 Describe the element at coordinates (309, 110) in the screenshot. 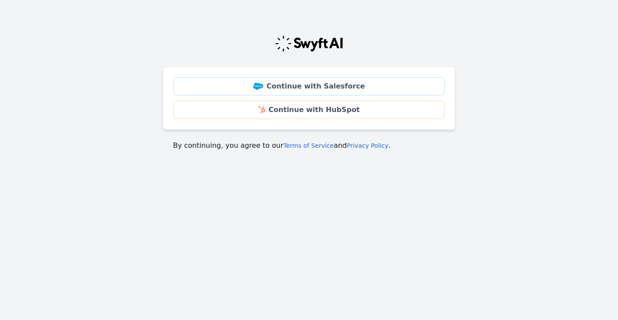

I see `a: Continue with HubSpot` at that location.